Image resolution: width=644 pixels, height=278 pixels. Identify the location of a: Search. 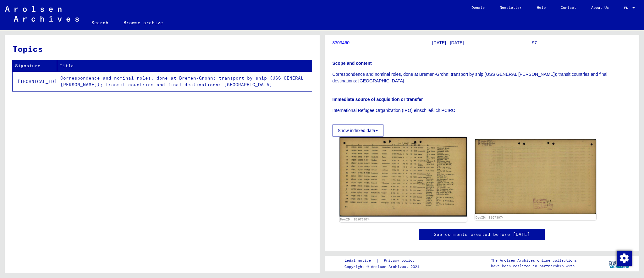
(100, 23).